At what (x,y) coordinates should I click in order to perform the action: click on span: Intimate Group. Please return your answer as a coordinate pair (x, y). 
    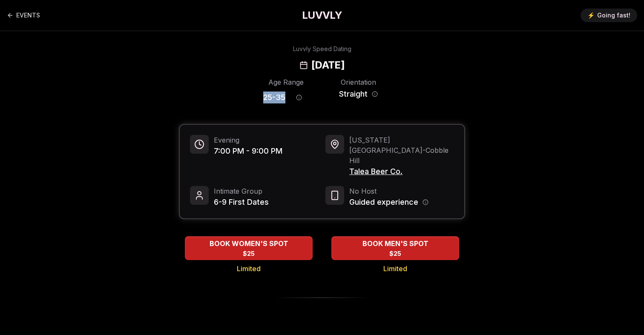
    Looking at the image, I should click on (241, 191).